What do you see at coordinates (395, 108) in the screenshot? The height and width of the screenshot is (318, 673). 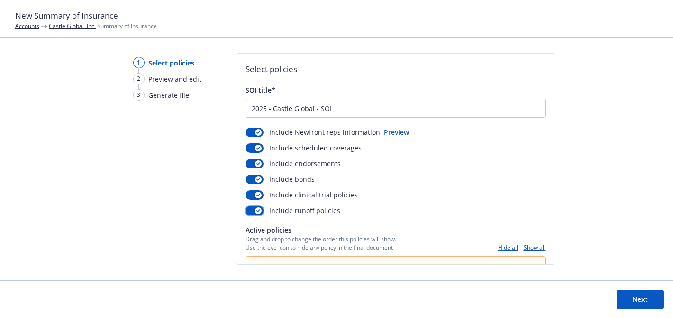 I see `input: Enter a title` at bounding box center [395, 108].